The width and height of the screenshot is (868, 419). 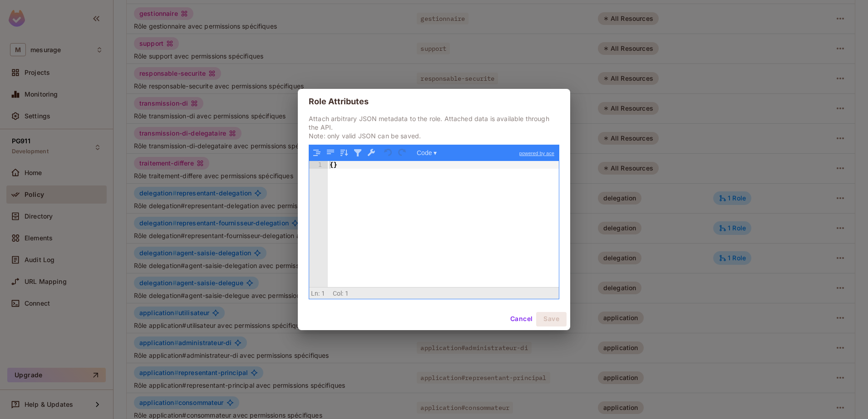 I want to click on span: Ln:, so click(x=315, y=294).